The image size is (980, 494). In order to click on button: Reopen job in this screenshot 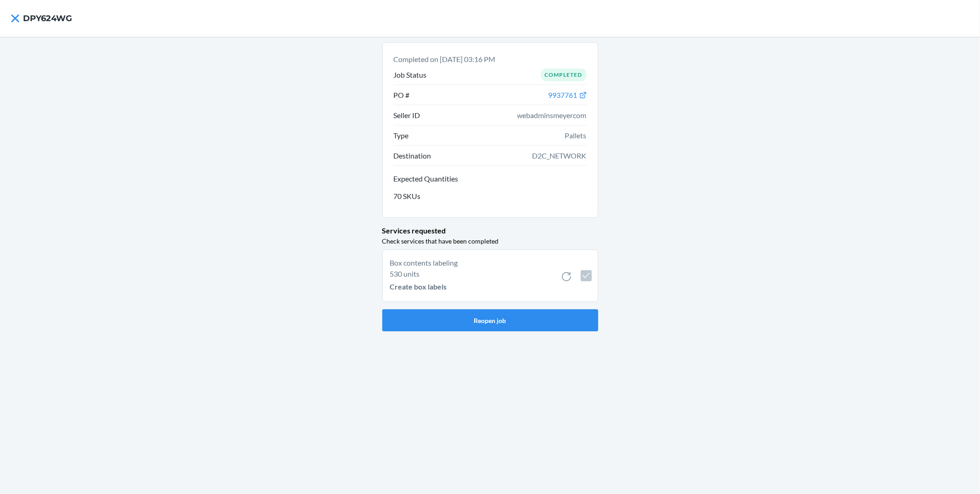, I will do `click(490, 320)`.